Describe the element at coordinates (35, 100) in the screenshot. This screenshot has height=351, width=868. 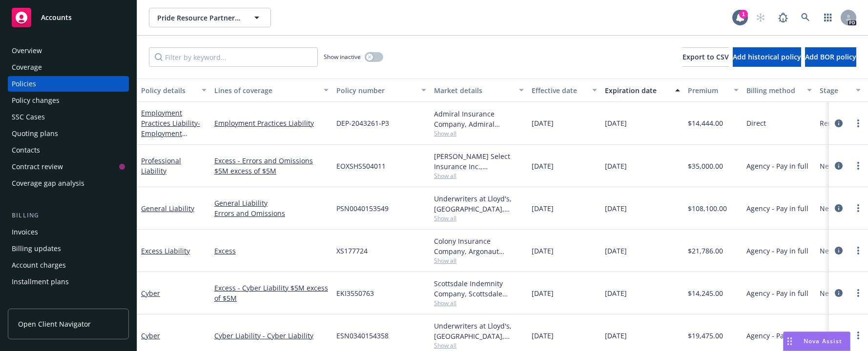
I see `div: Policy changes` at that location.